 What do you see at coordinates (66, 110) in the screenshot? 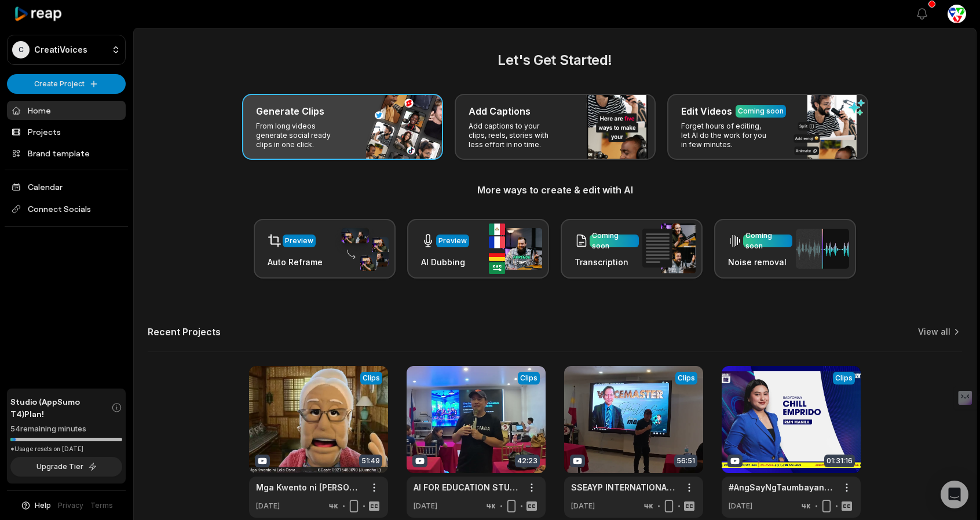
I see `a: Home` at bounding box center [66, 110].